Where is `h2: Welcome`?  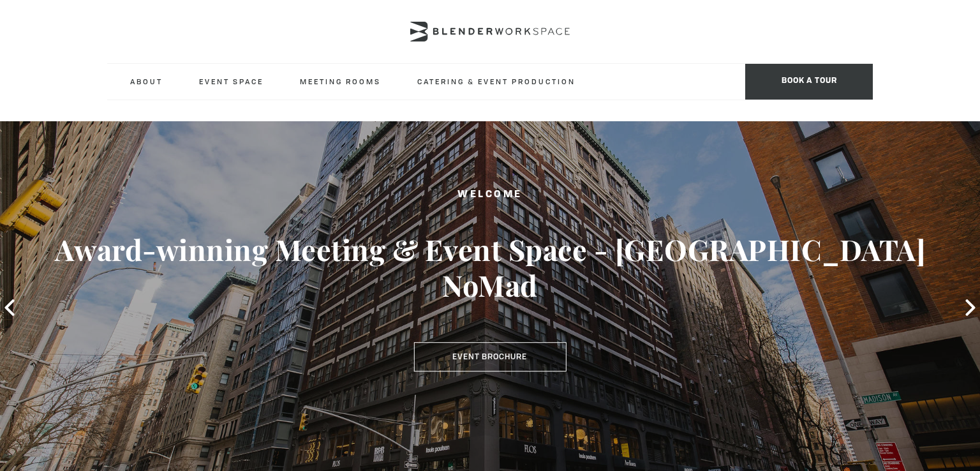 h2: Welcome is located at coordinates (490, 196).